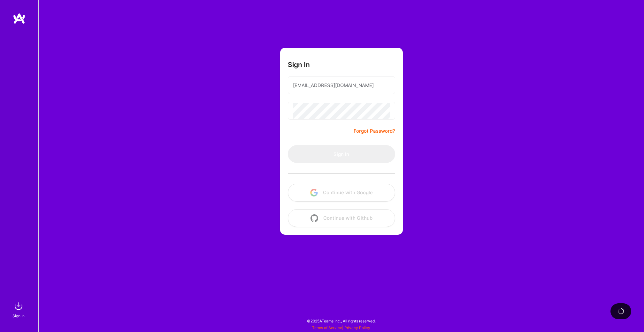  What do you see at coordinates (342, 218) in the screenshot?
I see `button: Continue with Github` at bounding box center [342, 218].